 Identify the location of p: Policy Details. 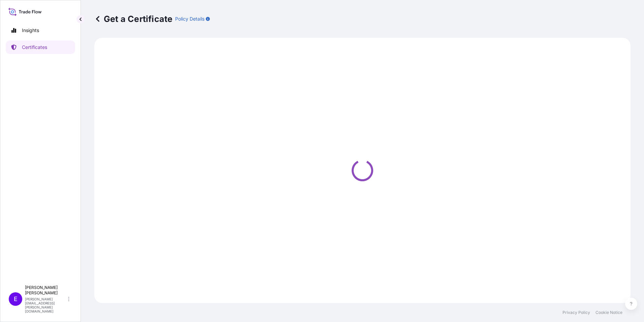
(190, 19).